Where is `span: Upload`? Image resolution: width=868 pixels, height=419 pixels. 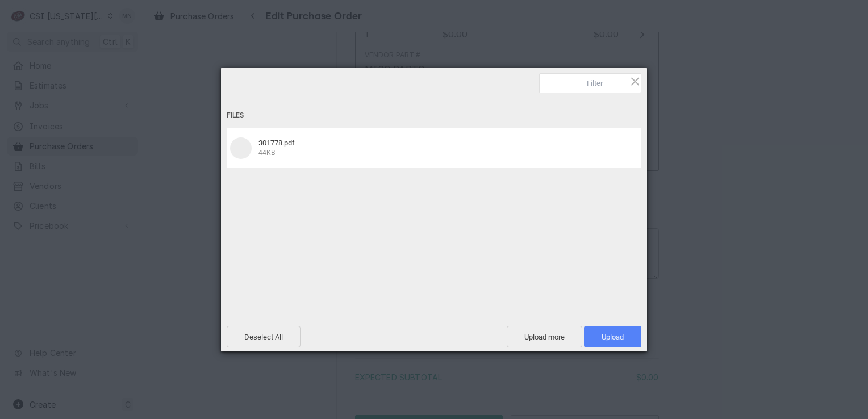 span: Upload is located at coordinates (612, 337).